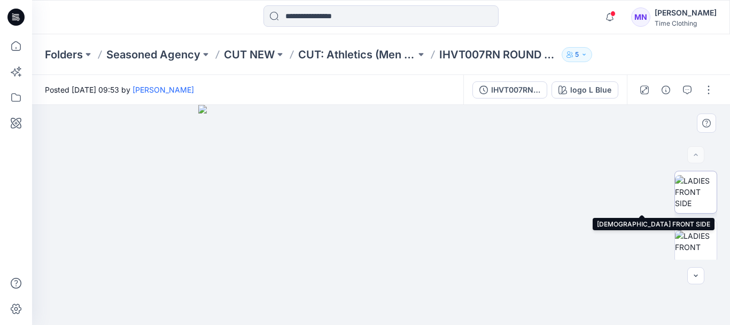  Describe the element at coordinates (357, 55) in the screenshot. I see `a: CUT: Athletics (Men & Women)` at that location.